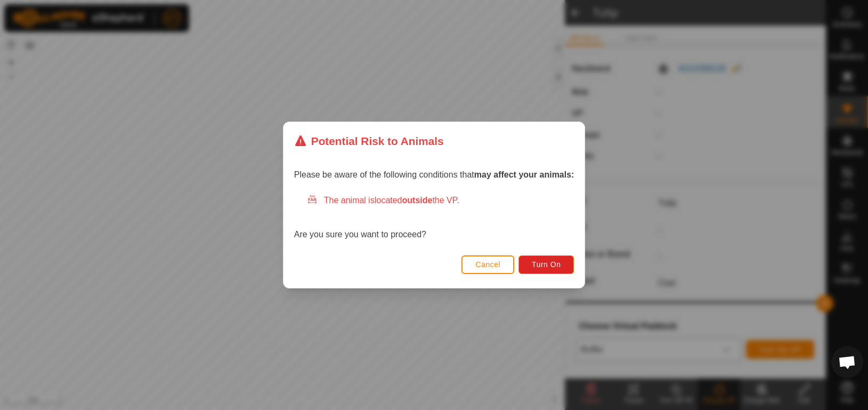  What do you see at coordinates (546, 265) in the screenshot?
I see `button: Turn On` at bounding box center [546, 265].